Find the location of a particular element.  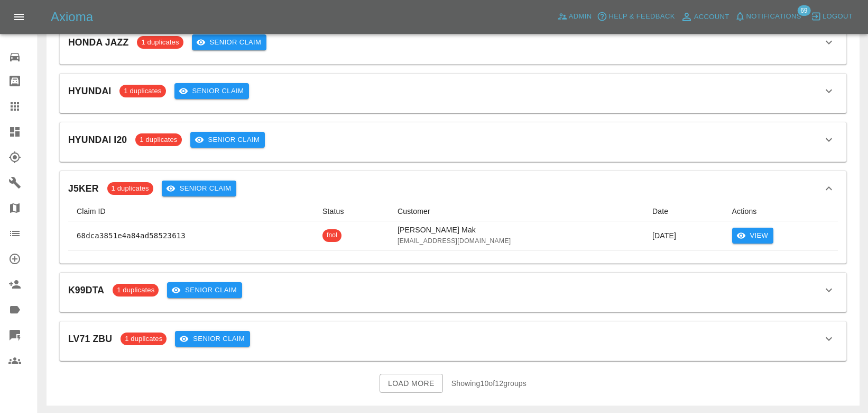

th: Status is located at coordinates (351, 211).